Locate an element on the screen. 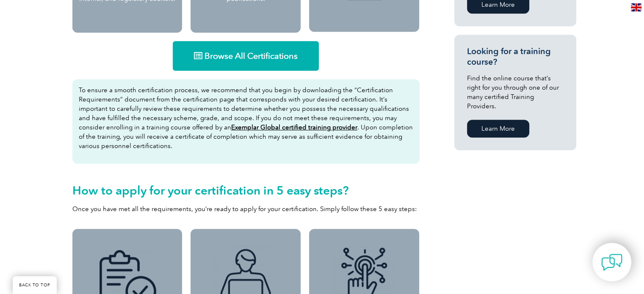  h2: How to apply for your certification in 5 easy steps? is located at coordinates (246, 190).